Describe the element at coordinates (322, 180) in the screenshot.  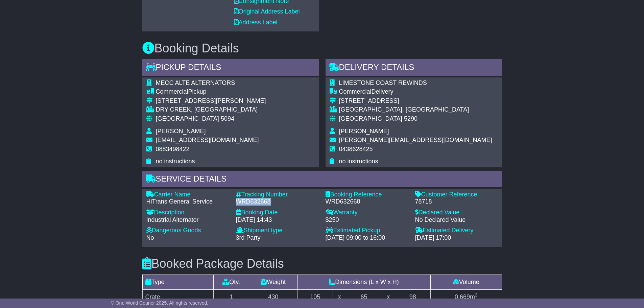
I see `div: Service Details` at that location.